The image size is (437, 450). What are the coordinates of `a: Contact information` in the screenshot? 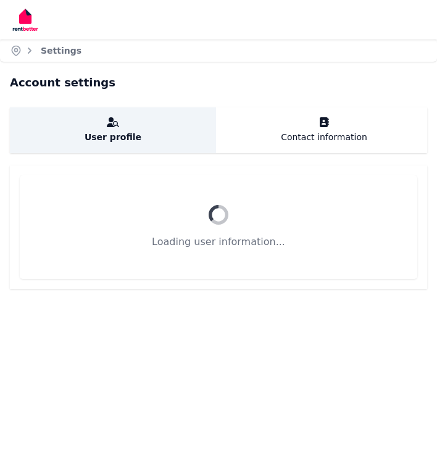 It's located at (324, 130).